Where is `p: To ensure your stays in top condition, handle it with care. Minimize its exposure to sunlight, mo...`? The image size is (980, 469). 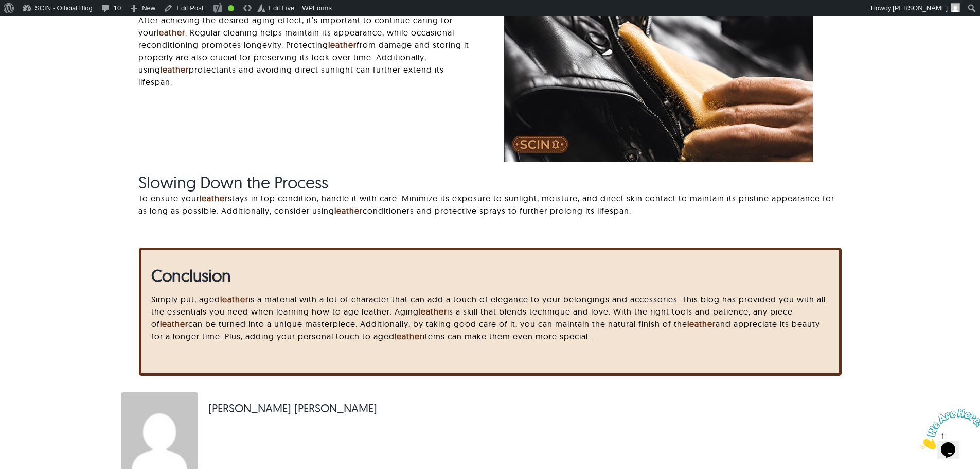
p: To ensure your stays in top condition, handle it with care. Minimize its exposure to sunlight, mo... is located at coordinates (490, 205).